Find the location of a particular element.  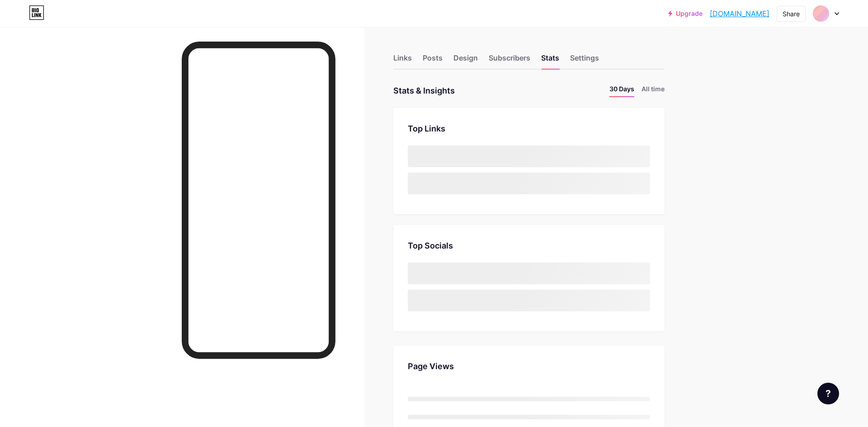

a: Upgrade is located at coordinates (686, 14).